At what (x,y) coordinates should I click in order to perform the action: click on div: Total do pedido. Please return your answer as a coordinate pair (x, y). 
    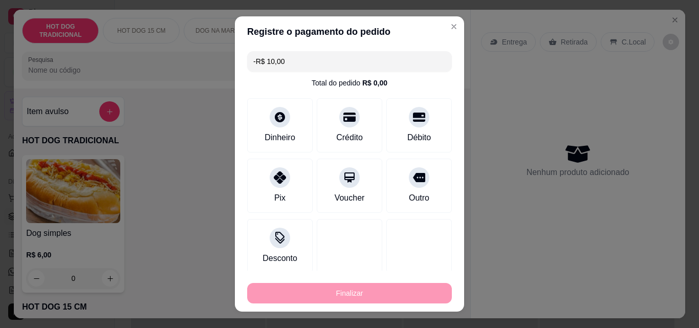
    Looking at the image, I should click on (350, 83).